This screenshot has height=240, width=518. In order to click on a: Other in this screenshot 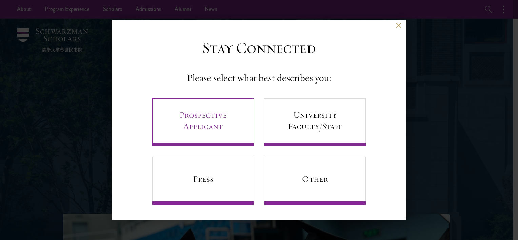, I will do `click(315, 181)`.